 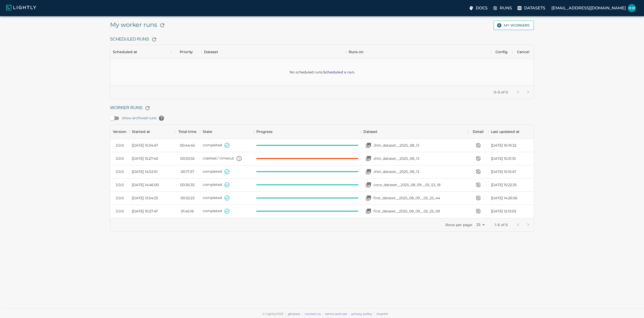 What do you see at coordinates (502, 52) in the screenshot?
I see `div: Config` at bounding box center [502, 52].